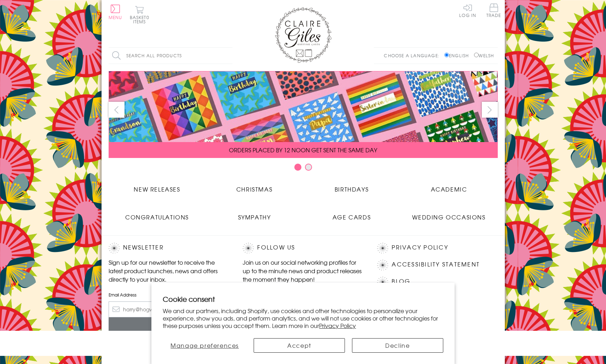 This screenshot has height=364, width=606. Describe the element at coordinates (169, 248) in the screenshot. I see `h2: Newsletter` at that location.